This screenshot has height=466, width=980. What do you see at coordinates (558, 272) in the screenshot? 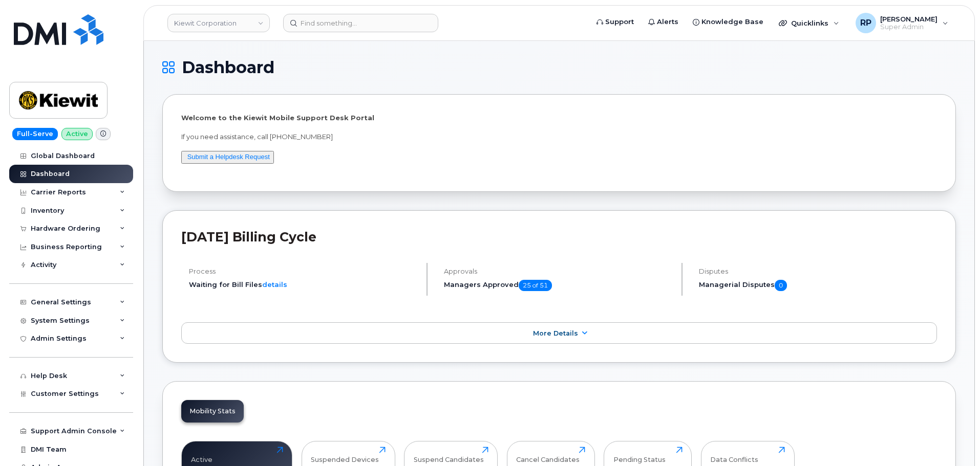
I see `h4: Approvals` at bounding box center [558, 272].